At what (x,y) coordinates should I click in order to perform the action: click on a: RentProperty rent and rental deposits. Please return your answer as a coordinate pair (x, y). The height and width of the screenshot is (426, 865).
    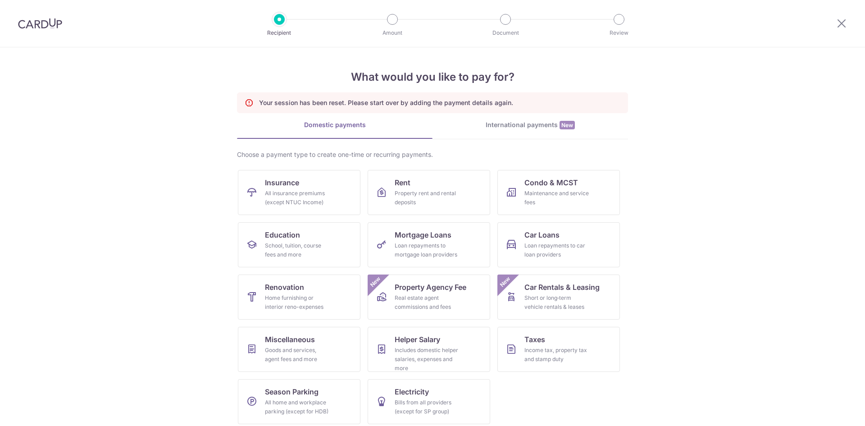
    Looking at the image, I should click on (429, 192).